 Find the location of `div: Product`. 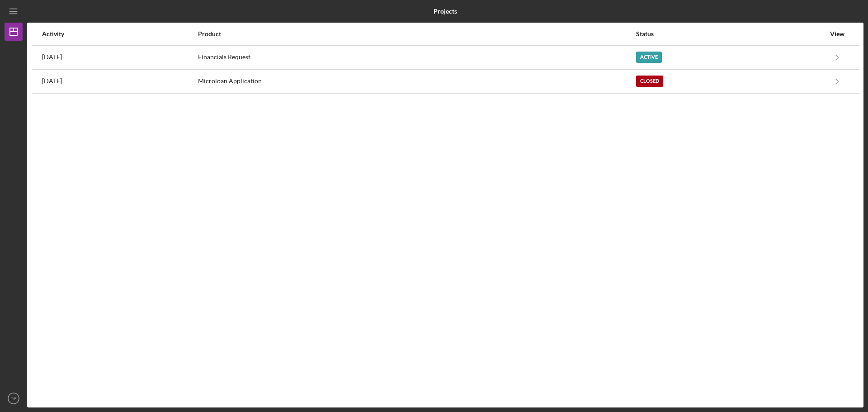

div: Product is located at coordinates (416, 34).